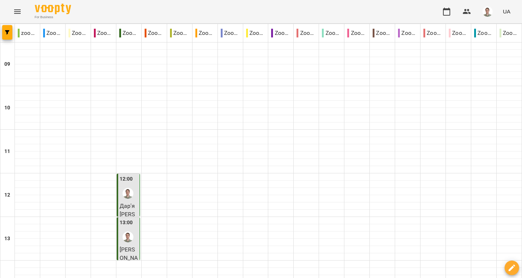 This screenshot has height=278, width=522. I want to click on span: UA, so click(507, 11).